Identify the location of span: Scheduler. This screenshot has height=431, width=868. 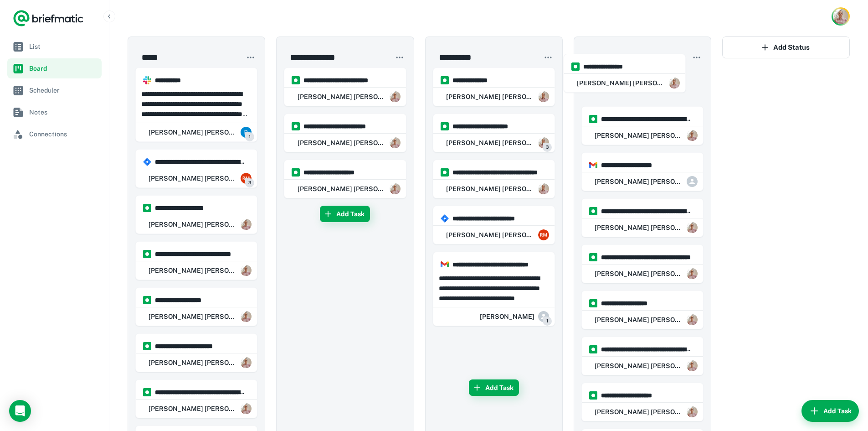
(64, 90).